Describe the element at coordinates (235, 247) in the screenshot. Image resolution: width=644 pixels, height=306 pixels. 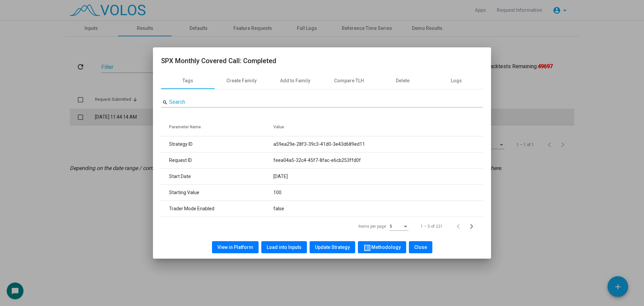
I see `button: View in Platform` at that location.